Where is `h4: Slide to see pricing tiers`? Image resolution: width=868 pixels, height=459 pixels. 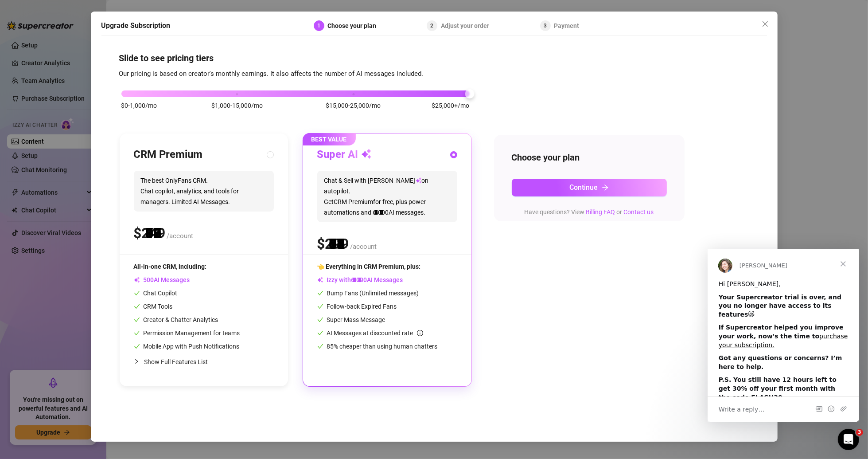 h4: Slide to see pricing tiers is located at coordinates (434, 58).